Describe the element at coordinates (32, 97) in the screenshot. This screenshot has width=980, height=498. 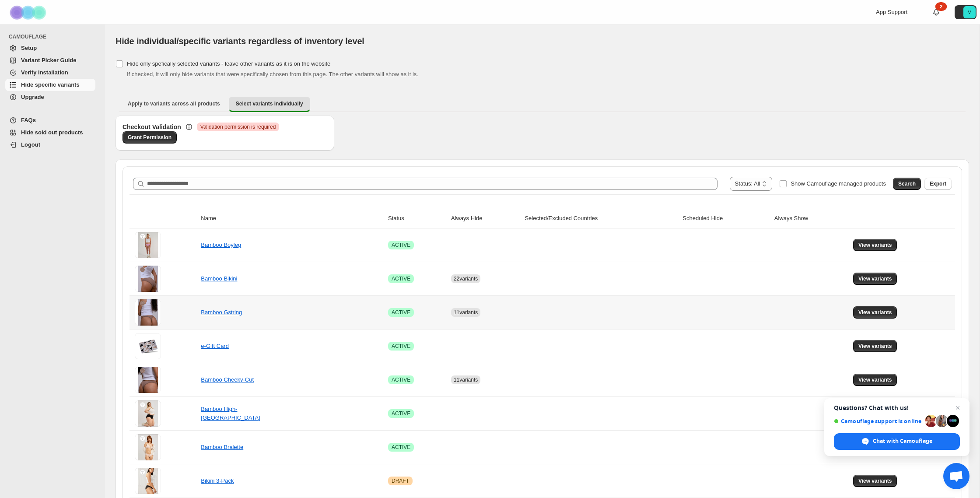
I see `span: Upgrade` at that location.